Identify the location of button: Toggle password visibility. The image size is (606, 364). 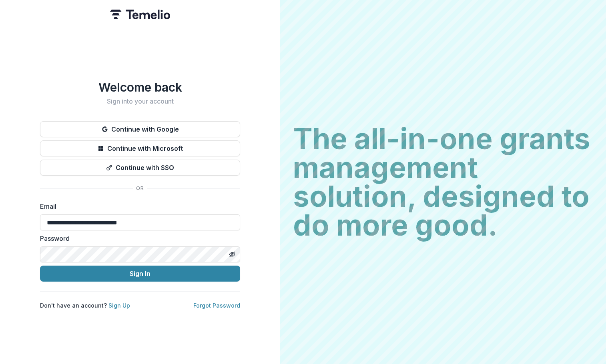
(232, 254).